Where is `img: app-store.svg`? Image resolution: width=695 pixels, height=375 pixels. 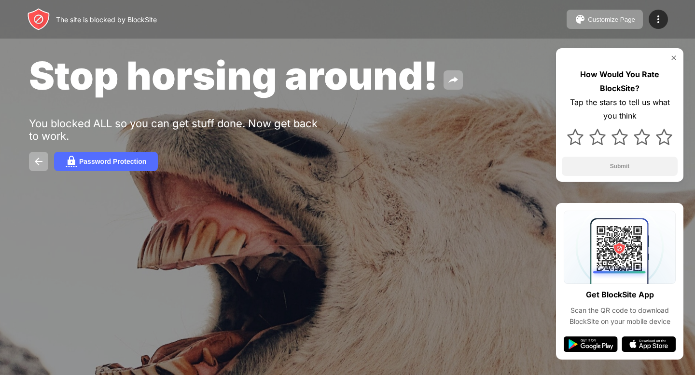 img: app-store.svg is located at coordinates (649, 345).